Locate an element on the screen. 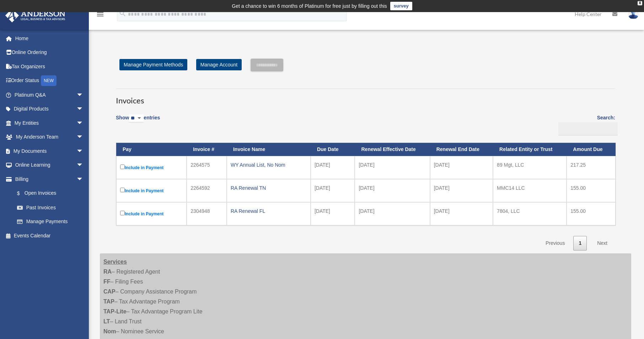 The height and width of the screenshot is (339, 644). strong: TAP is located at coordinates (109, 301).